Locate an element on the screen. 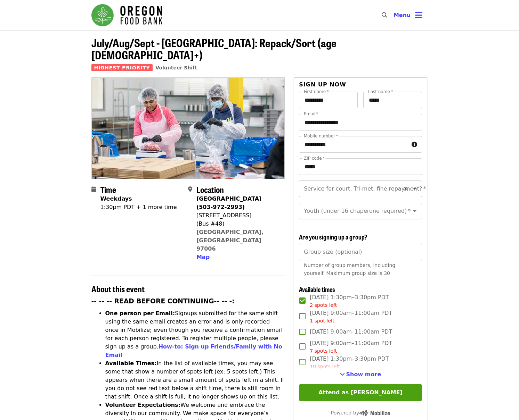 The width and height of the screenshot is (519, 420). a: Volunteer Shift is located at coordinates (176, 68).